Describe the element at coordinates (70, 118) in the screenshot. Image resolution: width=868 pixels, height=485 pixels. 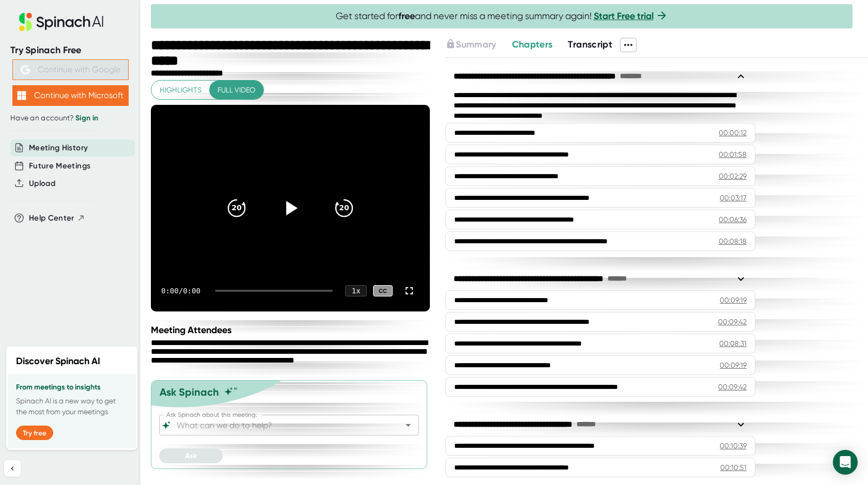
I see `div: Have an account?` at that location.